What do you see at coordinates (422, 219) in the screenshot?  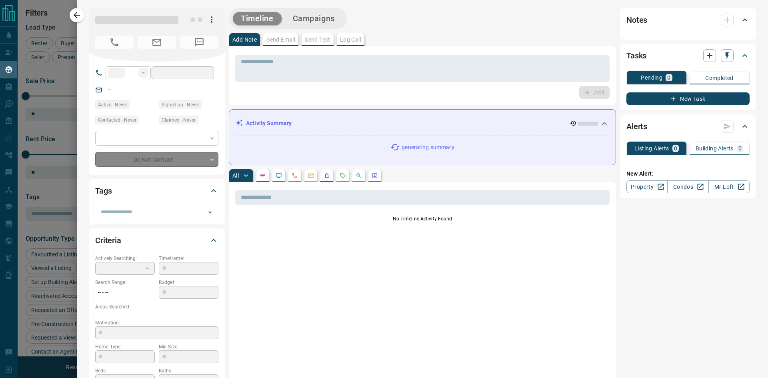 I see `p: No Timeline Activity Found` at bounding box center [422, 219].